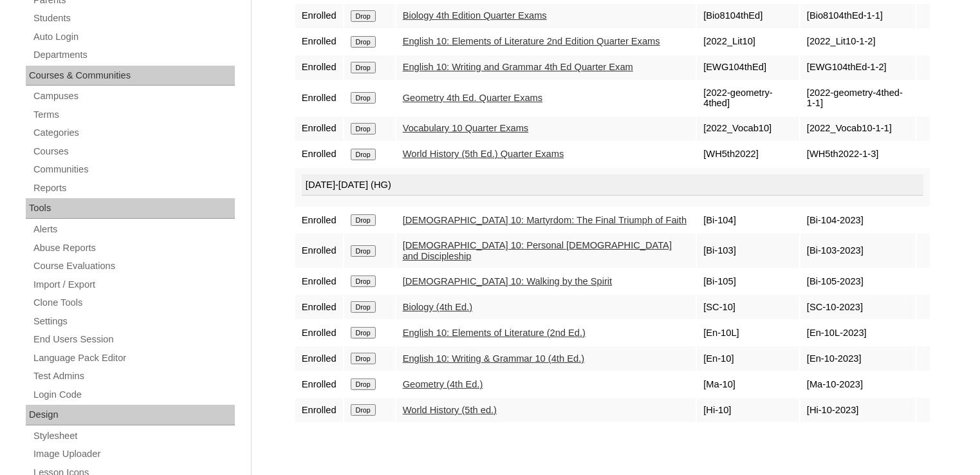  What do you see at coordinates (130, 76) in the screenshot?
I see `div: Courses & Communities` at bounding box center [130, 76].